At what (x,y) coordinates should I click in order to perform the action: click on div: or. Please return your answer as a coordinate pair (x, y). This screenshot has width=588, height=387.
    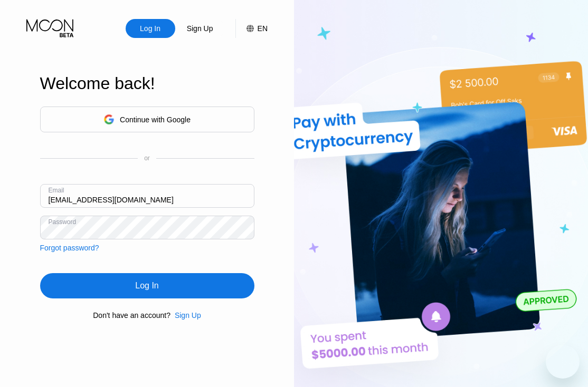
    Looking at the image, I should click on (146, 158).